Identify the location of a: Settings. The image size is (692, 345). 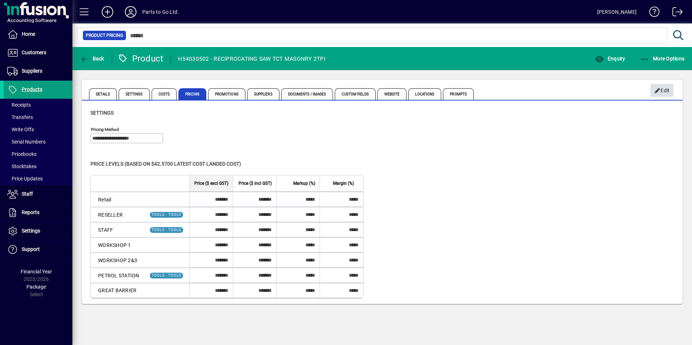
(38, 231).